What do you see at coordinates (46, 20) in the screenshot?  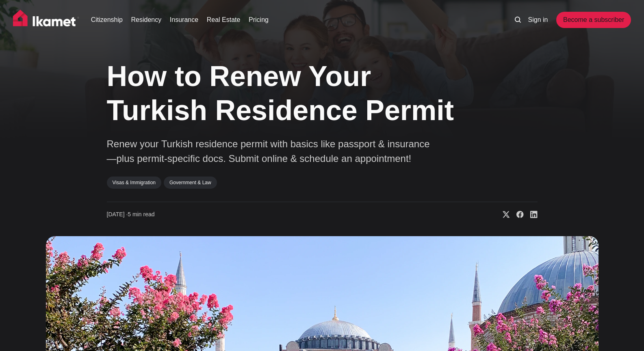 I see `img: Ikamet home` at bounding box center [46, 20].